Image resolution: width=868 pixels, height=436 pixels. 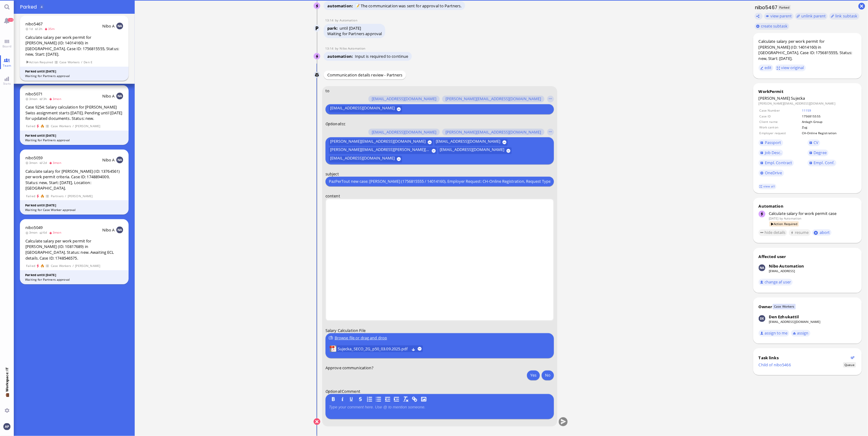 What do you see at coordinates (759, 16) in the screenshot?
I see `button: Copy ticket nibo5467 link to clipboard` at bounding box center [759, 16].